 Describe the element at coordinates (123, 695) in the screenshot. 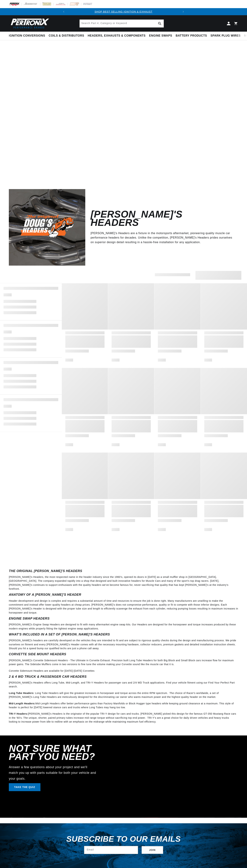

I see `p: : Long Tube Headers will give the greatest increases in horsepower and torque across the entire R...` at that location.